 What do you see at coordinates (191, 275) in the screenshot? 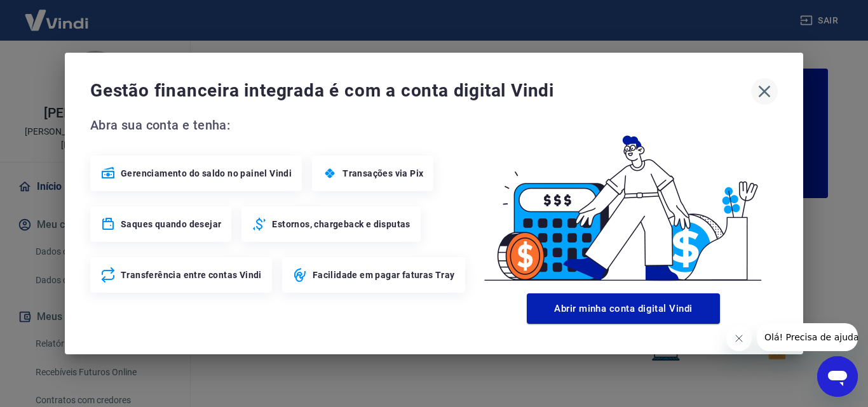
I see `span: Transferência entre contas Vindi` at bounding box center [191, 275].